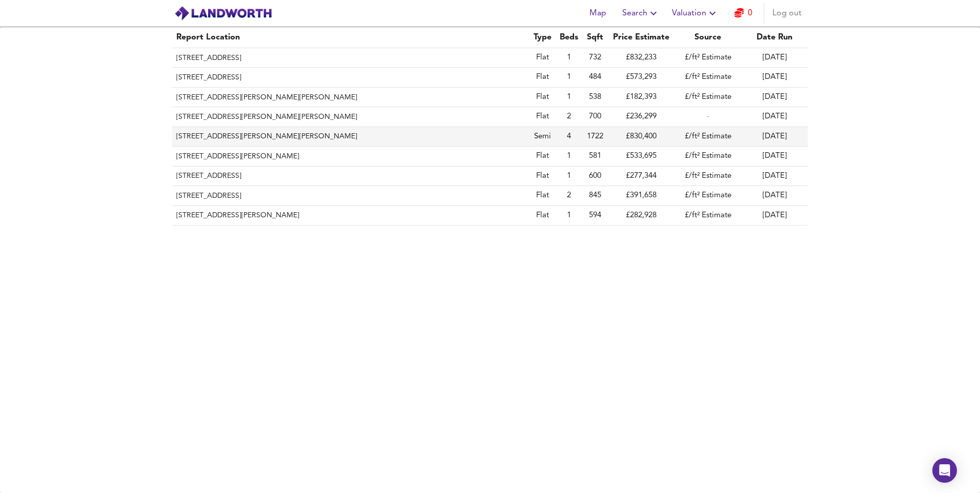 This screenshot has height=493, width=980. Describe the element at coordinates (641, 196) in the screenshot. I see `td: £391,658` at that location.